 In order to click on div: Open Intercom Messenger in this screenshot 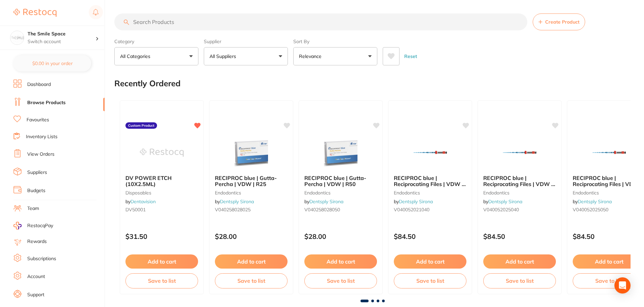, I will do `click(623, 285)`.